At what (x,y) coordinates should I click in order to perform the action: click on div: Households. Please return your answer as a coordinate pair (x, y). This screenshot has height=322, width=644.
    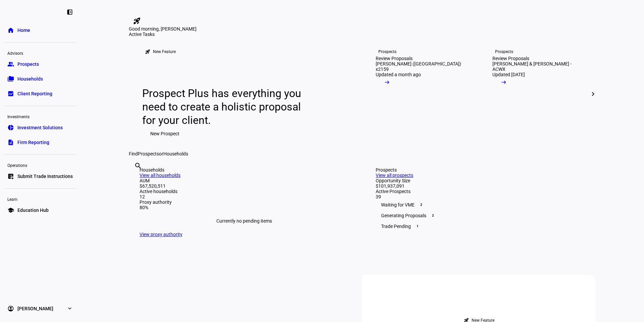
    Looking at the image, I should click on (244, 170).